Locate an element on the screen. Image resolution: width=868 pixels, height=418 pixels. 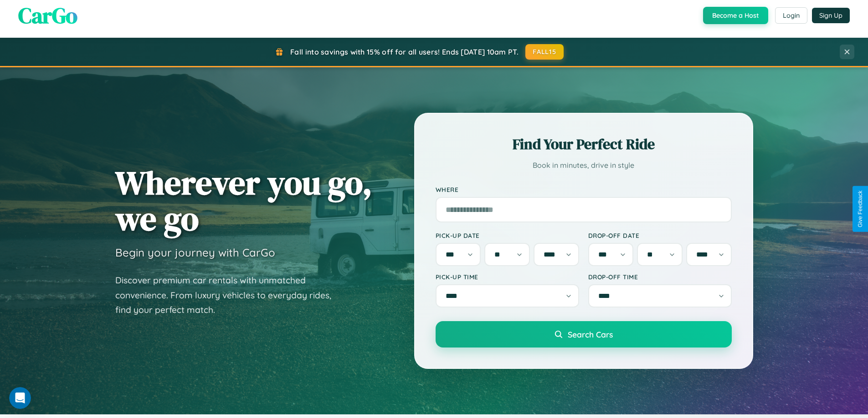
h1: Wherever you go, we go is located at coordinates (244, 201).